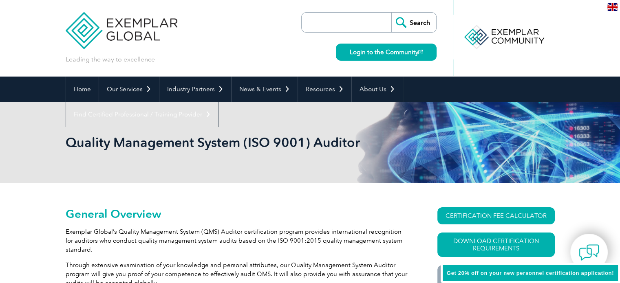 This screenshot has width=620, height=283. I want to click on a: CERTIFICATION FEE CALCULATOR, so click(496, 216).